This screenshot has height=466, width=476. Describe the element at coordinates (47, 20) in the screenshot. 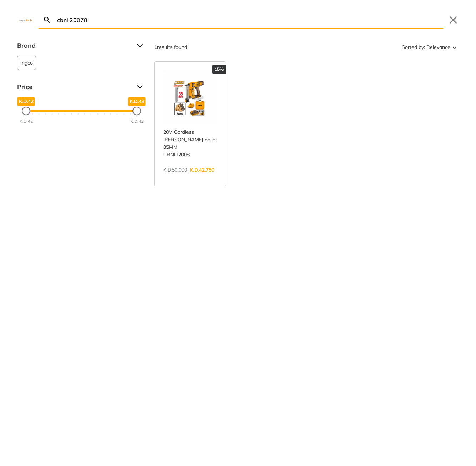

I see `svg: Search` at that location.